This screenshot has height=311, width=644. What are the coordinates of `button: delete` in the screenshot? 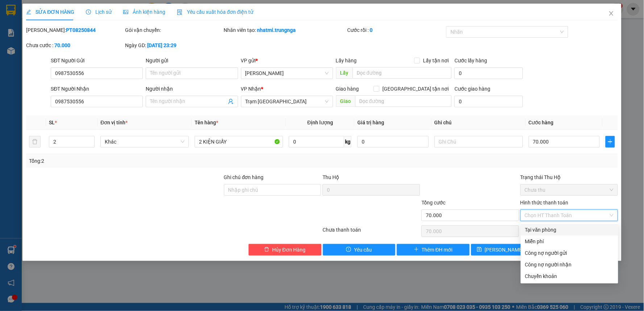 It's located at (35, 141).